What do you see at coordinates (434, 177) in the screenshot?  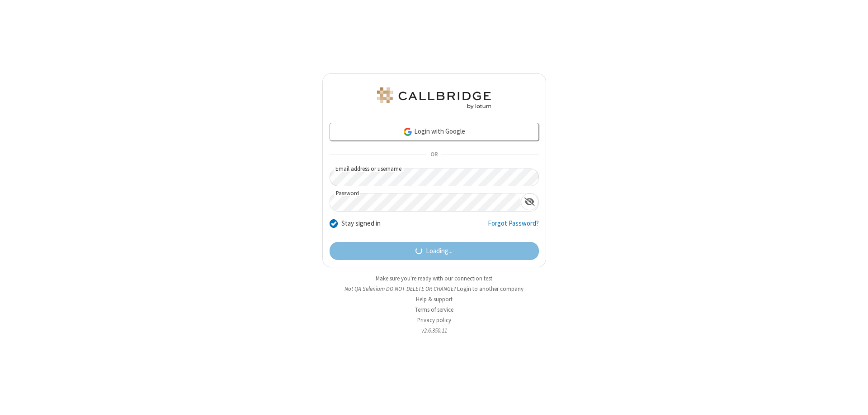 I see `input: Email address or username` at bounding box center [434, 177].